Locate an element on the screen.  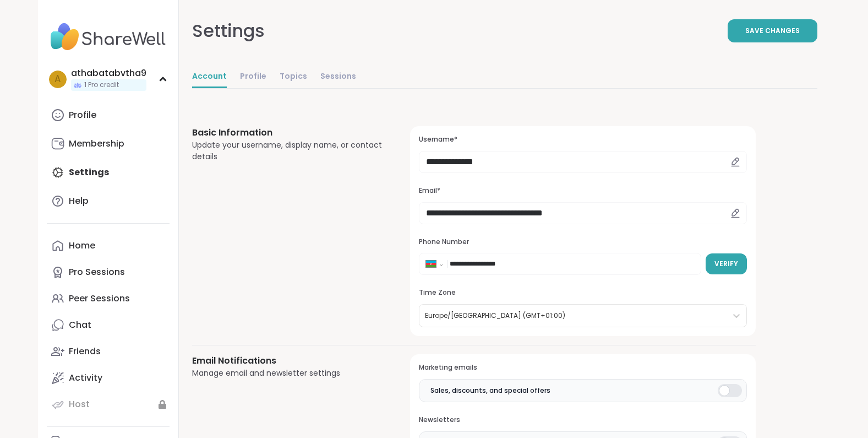
div: Membership is located at coordinates (96, 144).